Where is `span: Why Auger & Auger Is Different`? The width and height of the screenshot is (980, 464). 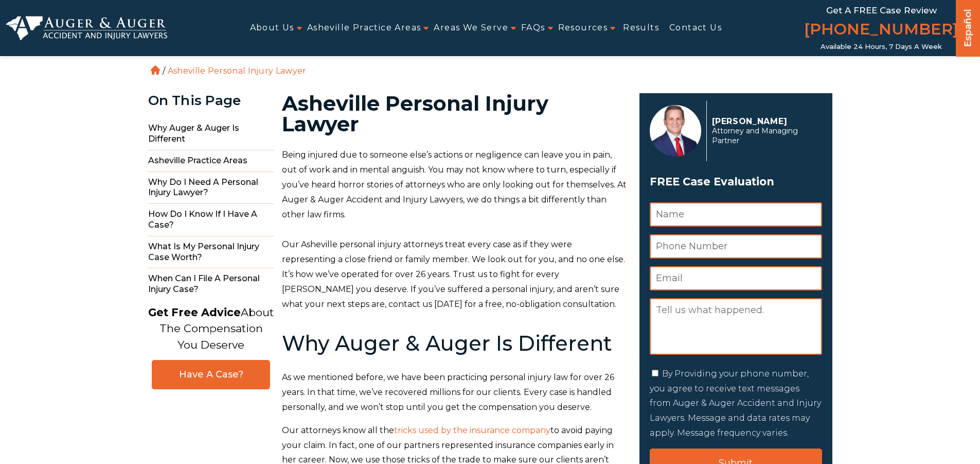
span: Why Auger & Auger Is Different is located at coordinates (211, 134).